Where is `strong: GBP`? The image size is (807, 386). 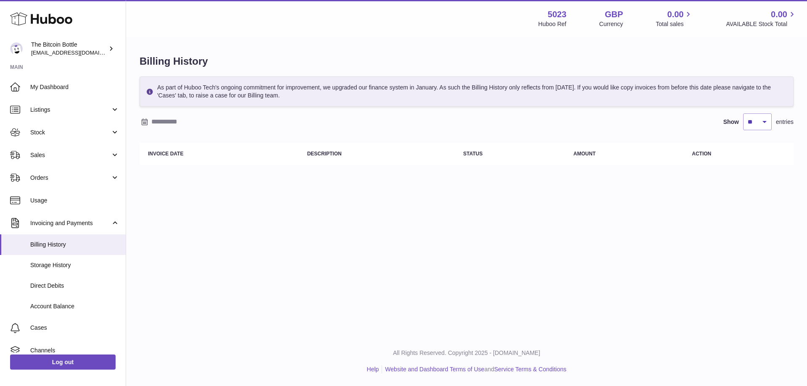
strong: GBP is located at coordinates (614, 14).